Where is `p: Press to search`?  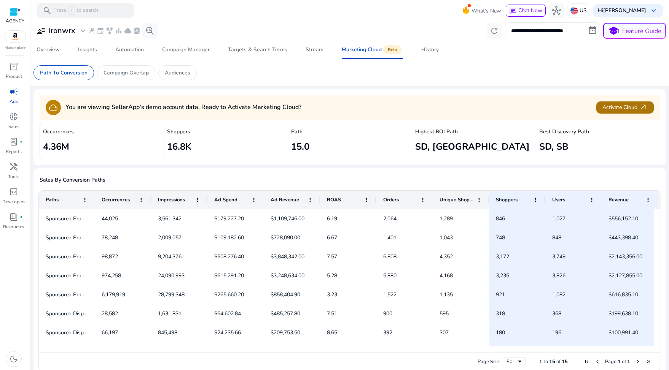 p: Press to search is located at coordinates (76, 11).